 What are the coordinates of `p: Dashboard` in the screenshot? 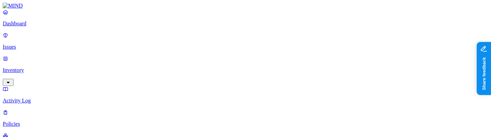 It's located at (246, 24).